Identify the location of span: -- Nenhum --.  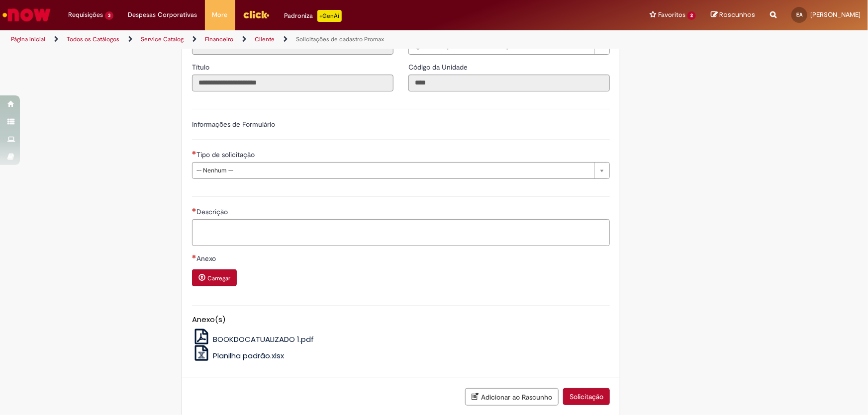
(393, 171).